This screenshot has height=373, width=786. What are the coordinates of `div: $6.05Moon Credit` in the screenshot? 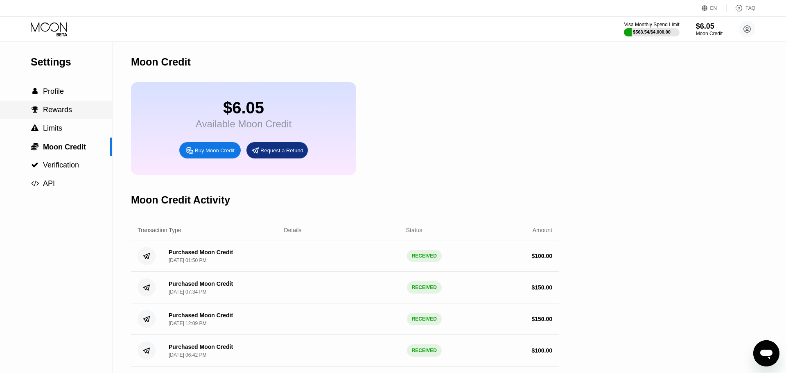 It's located at (709, 29).